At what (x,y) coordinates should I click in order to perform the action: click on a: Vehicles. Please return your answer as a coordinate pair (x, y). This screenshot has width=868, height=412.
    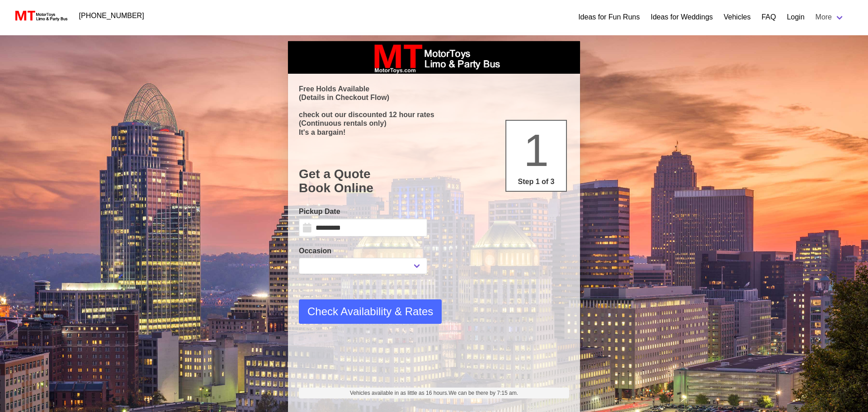
    Looking at the image, I should click on (738, 17).